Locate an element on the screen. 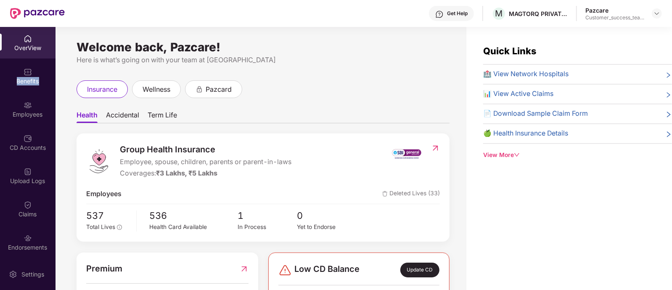 The image size is (672, 290). img: svg+xml;base64,PHN2ZyBpZD0iSG9tZSIgeG1sbnM9Imh0dHA6Ly93d3cudzMub3JnLzIwMDAvc3ZnIiB3aWR0aD0iMjAiIG... is located at coordinates (28, 39).